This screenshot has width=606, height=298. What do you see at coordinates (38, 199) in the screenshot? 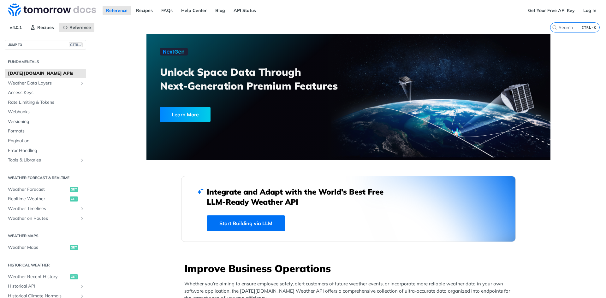
I see `span: Realtime Weather` at bounding box center [38, 199].